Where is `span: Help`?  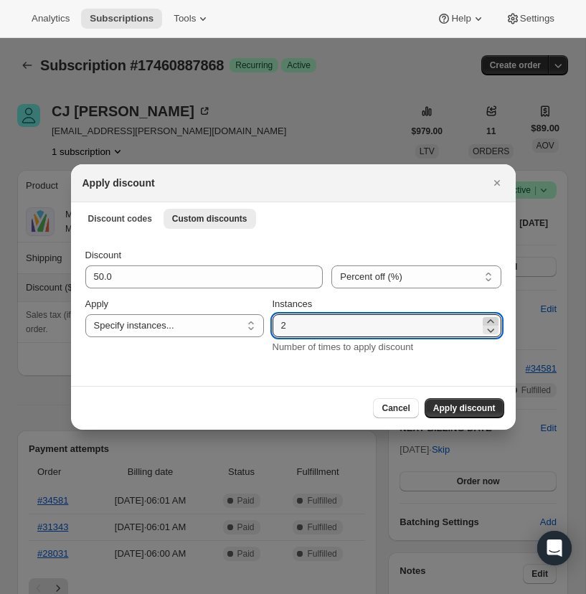
span: Help is located at coordinates (461, 19).